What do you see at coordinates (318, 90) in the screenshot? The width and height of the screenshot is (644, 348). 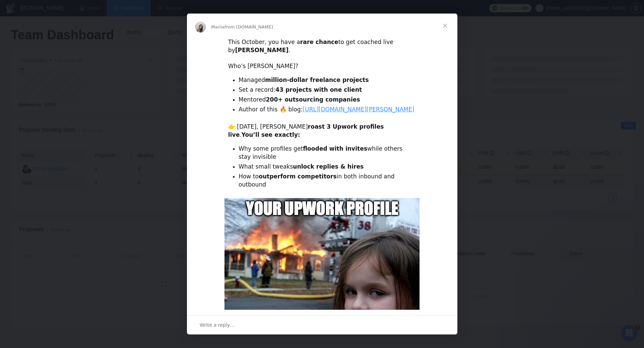 I see `b: 43 projects with one client` at bounding box center [318, 90].